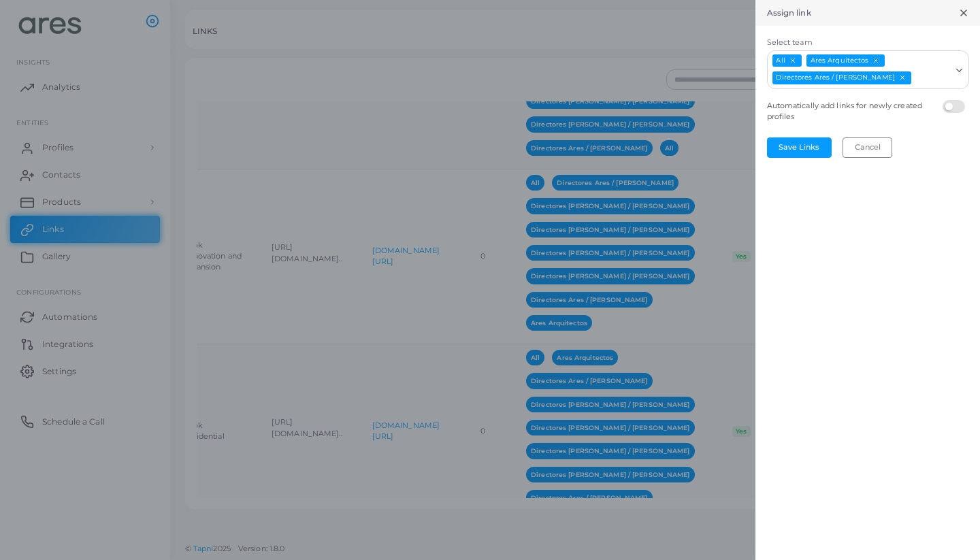 The width and height of the screenshot is (980, 560). I want to click on div: Search for option, so click(868, 69).